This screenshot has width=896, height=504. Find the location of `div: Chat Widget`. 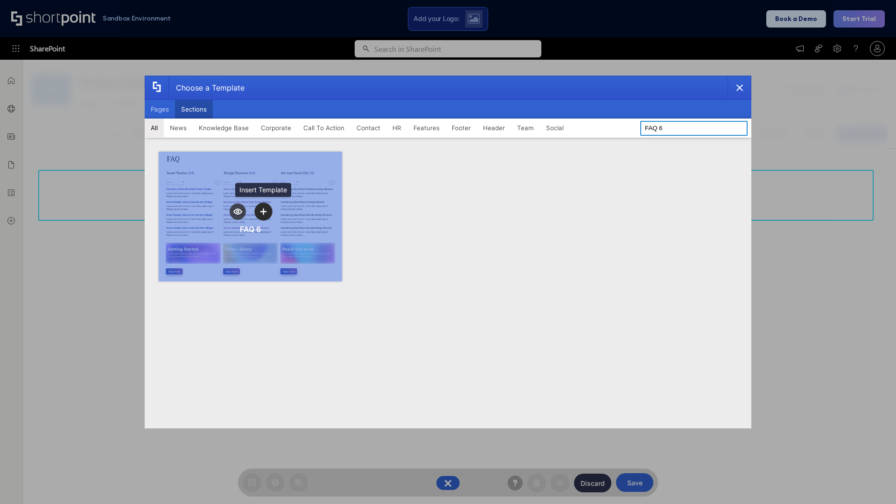

div: Chat Widget is located at coordinates (812, 450).